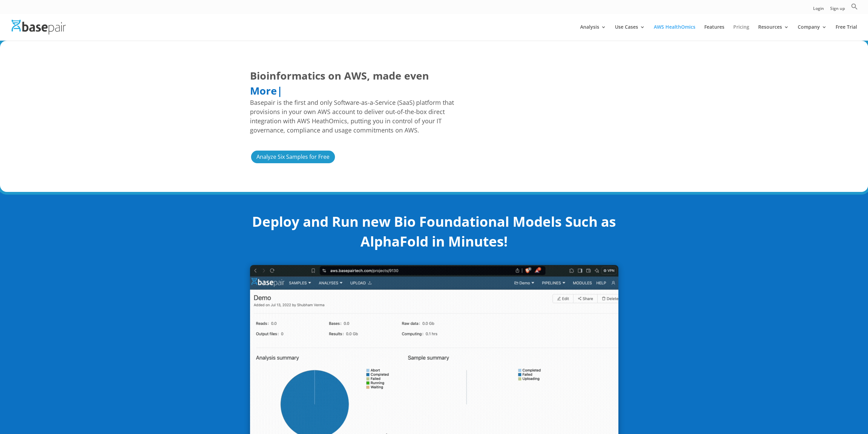  What do you see at coordinates (855, 6) in the screenshot?
I see `svg: Search` at bounding box center [855, 6].